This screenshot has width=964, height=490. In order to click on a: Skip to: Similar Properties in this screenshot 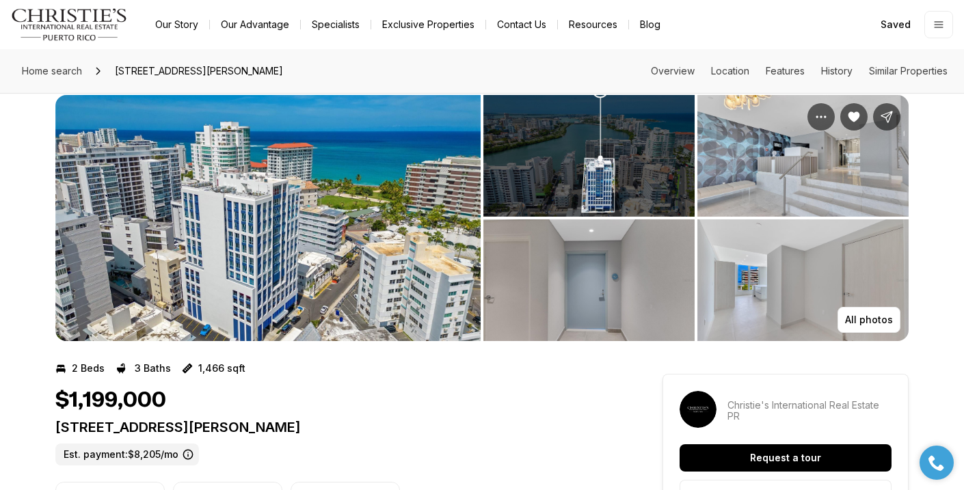, I will do `click(908, 70)`.